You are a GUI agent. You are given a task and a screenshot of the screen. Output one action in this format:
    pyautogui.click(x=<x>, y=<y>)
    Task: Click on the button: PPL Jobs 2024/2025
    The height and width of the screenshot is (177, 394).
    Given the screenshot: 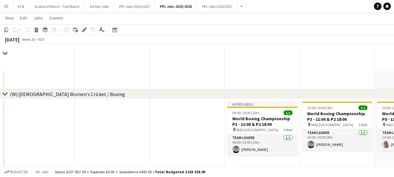 What is the action you would take?
    pyautogui.click(x=135, y=6)
    